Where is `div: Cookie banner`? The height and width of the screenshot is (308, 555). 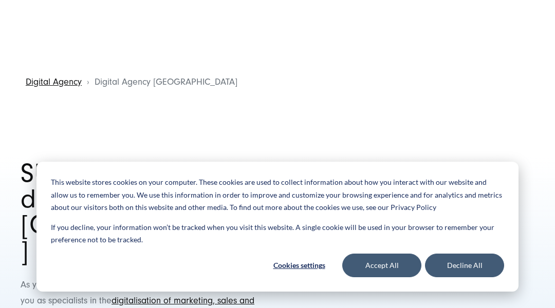 div: Cookie banner is located at coordinates (278, 227).